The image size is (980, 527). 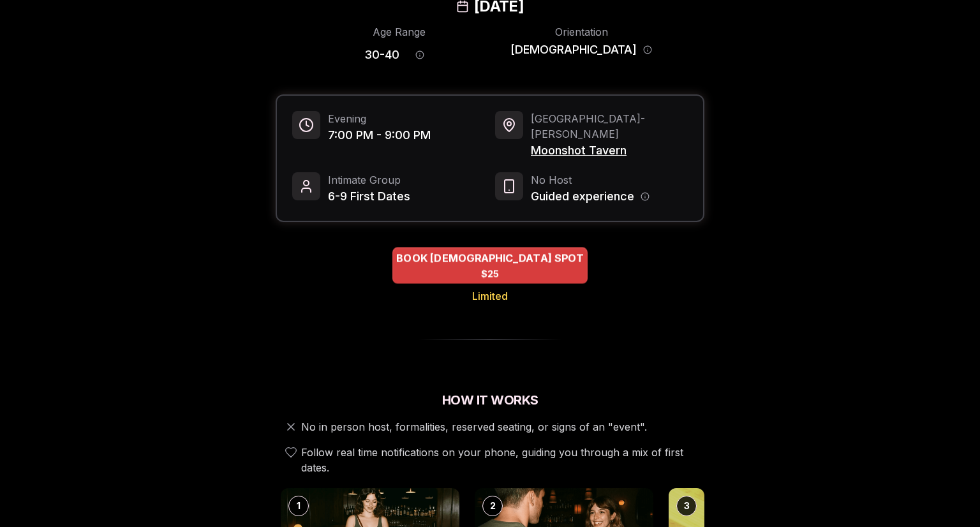 What do you see at coordinates (382, 55) in the screenshot?
I see `span: 30 - 40` at bounding box center [382, 55].